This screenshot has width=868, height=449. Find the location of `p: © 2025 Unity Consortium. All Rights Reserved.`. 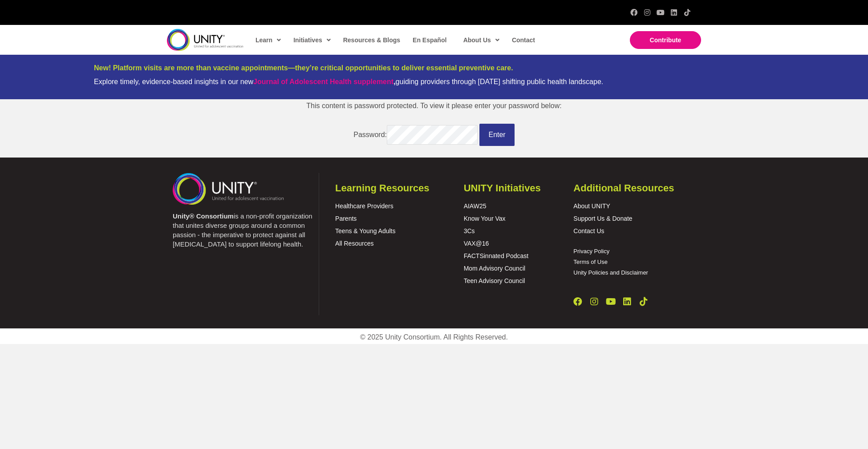

p: © 2025 Unity Consortium. All Rights Reserved. is located at coordinates (434, 337).